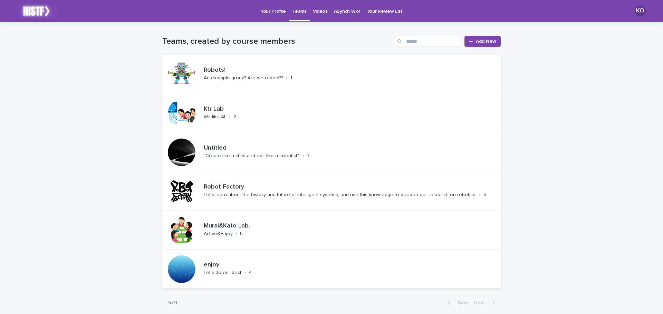  Describe the element at coordinates (486, 41) in the screenshot. I see `span: Add New` at that location.